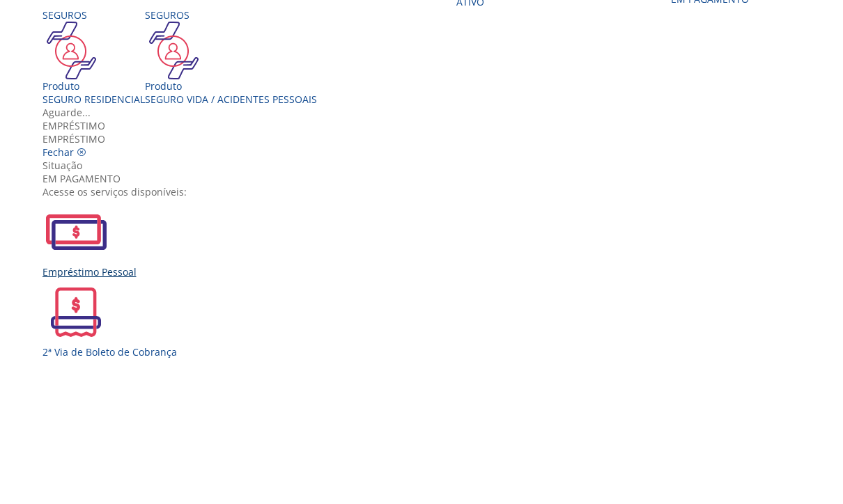  I want to click on img: 2ViaCobranca.svg, so click(76, 312).